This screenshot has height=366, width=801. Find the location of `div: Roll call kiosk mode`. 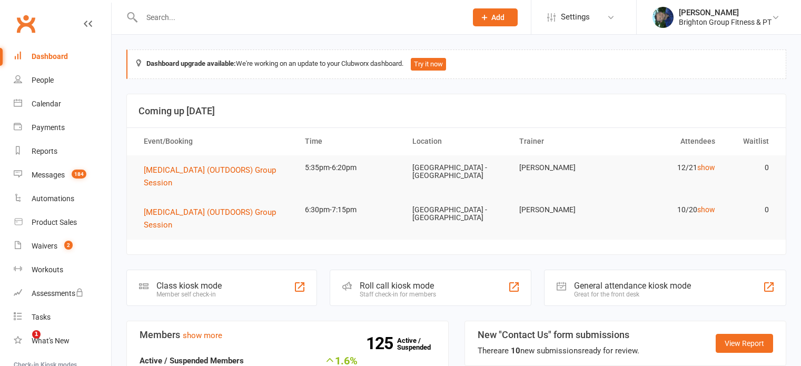

div: Roll call kiosk mode is located at coordinates (398, 285).